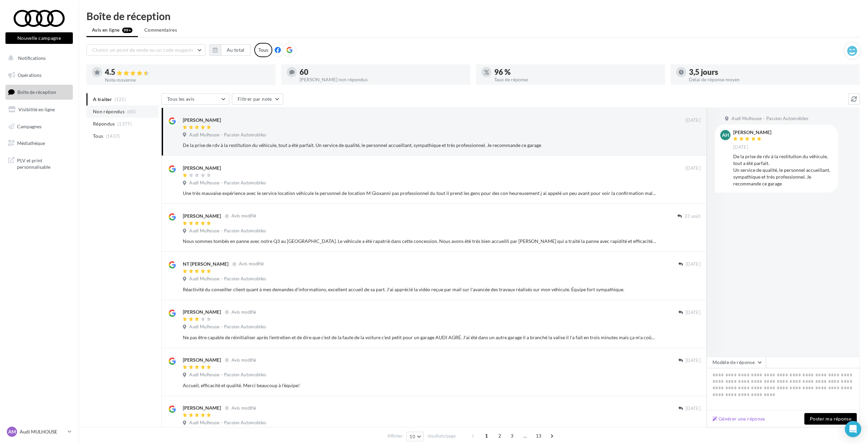 This screenshot has height=444, width=868. I want to click on span: Visibilité en ligne, so click(37, 109).